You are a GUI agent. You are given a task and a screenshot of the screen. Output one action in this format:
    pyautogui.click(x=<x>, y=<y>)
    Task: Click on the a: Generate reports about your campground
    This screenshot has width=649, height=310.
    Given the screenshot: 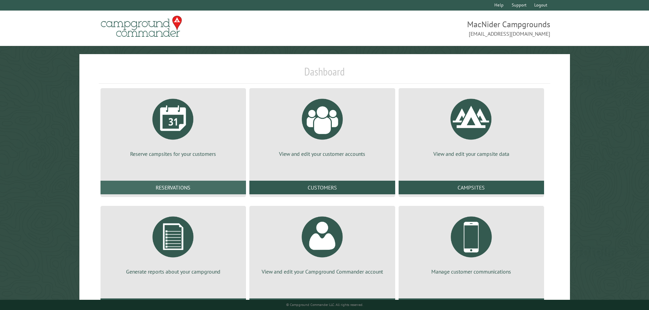 What is the action you would take?
    pyautogui.click(x=173, y=243)
    